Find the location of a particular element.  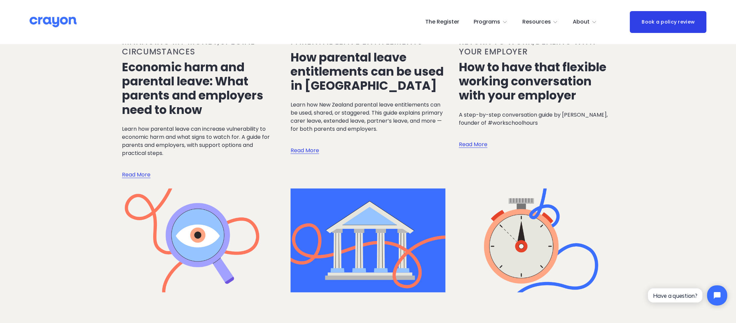

button: Open chat widget is located at coordinates (75, 16).